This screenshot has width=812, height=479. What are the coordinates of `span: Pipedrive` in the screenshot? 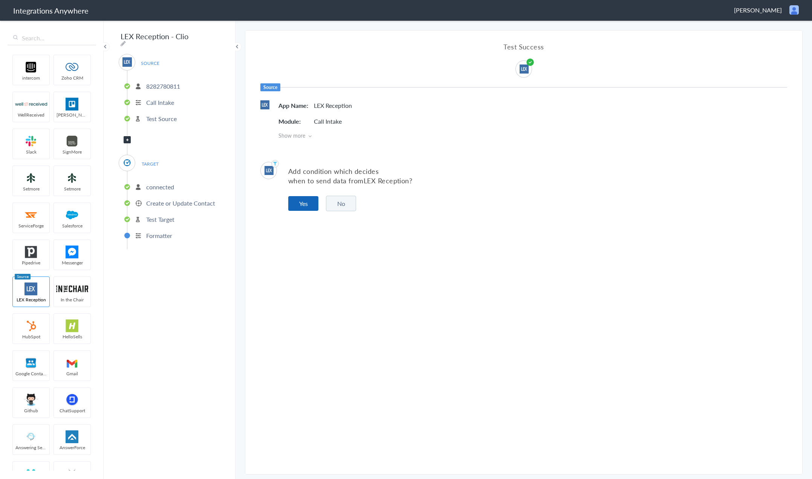 It's located at (31, 262).